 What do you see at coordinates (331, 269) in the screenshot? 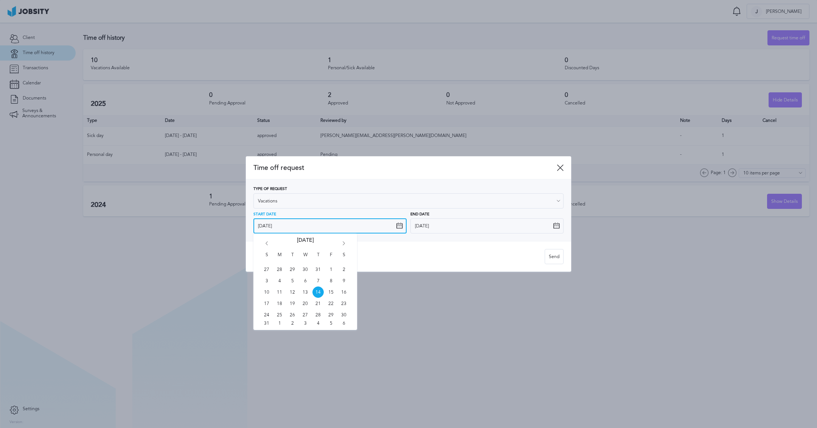
I see `span: Fri Aug 01 2025` at bounding box center [331, 269].